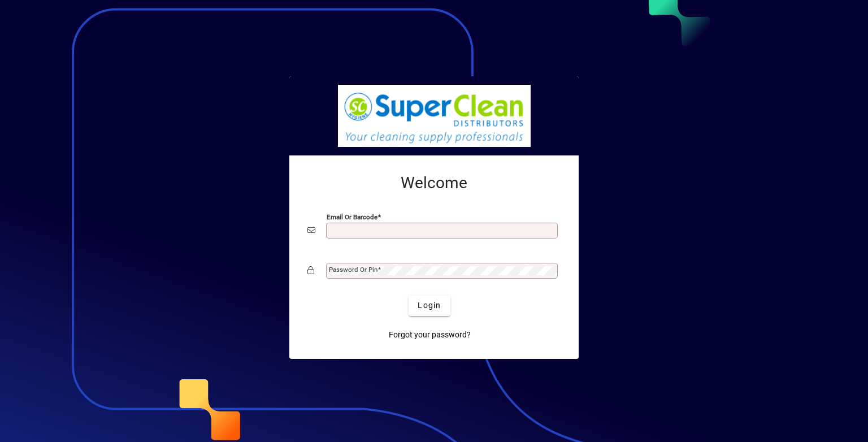 Image resolution: width=868 pixels, height=442 pixels. Describe the element at coordinates (352, 216) in the screenshot. I see `mat-label: Email or Barcode` at that location.